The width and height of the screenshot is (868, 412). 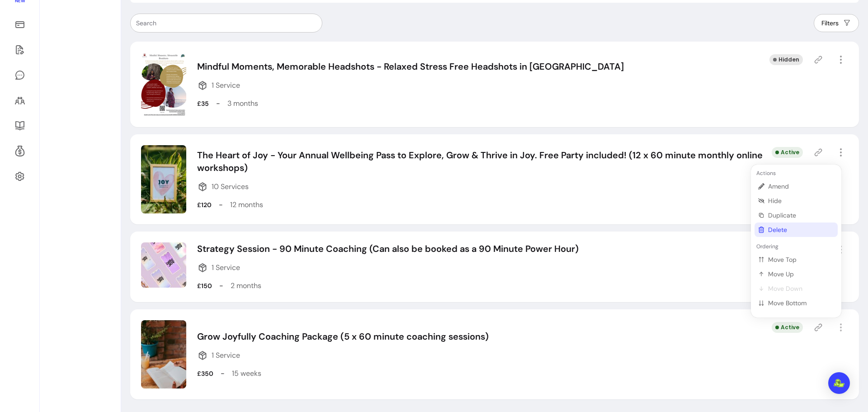 I want to click on a: Refer & Earn, so click(x=20, y=151).